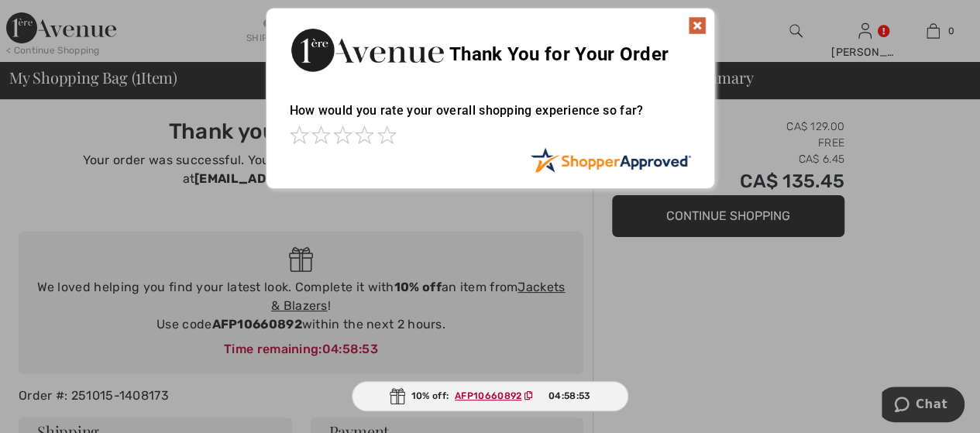  What do you see at coordinates (490, 117) in the screenshot?
I see `div: How would you rate your overall shopping experience so far?` at bounding box center [490, 117].